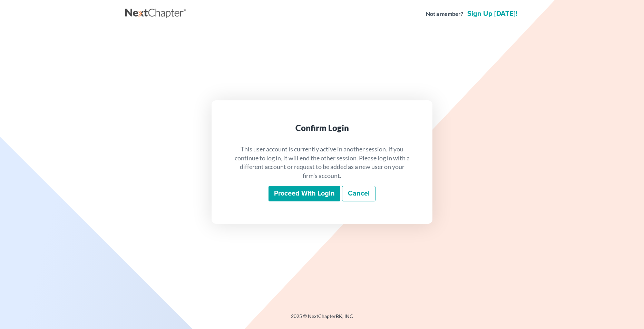 The height and width of the screenshot is (329, 644). I want to click on div: Confirm Login, so click(322, 128).